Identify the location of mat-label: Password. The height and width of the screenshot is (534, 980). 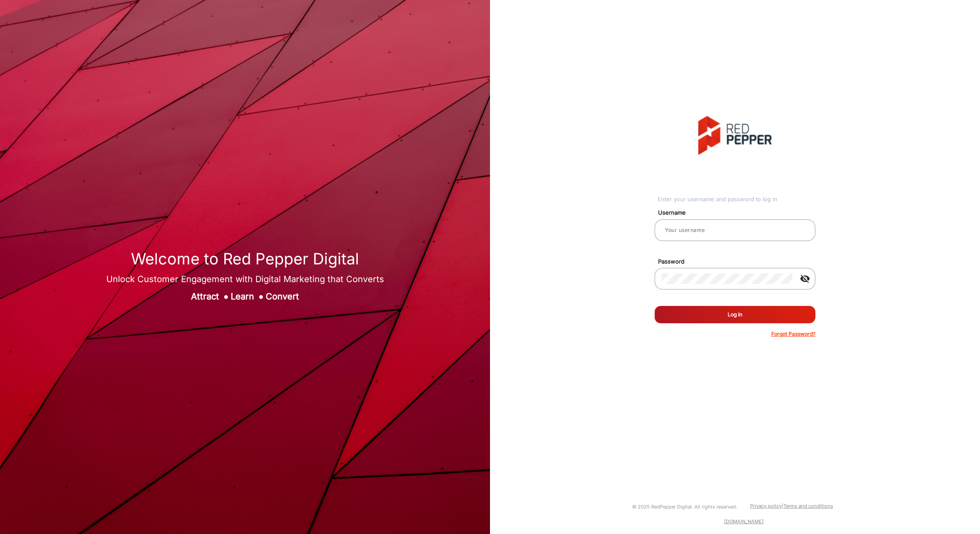
(739, 262).